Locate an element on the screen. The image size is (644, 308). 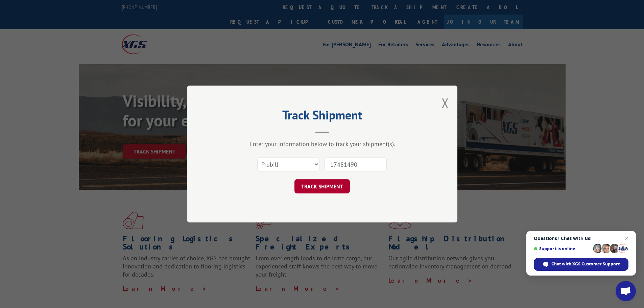
span: Chat with XGS Customer Support is located at coordinates (586, 264).